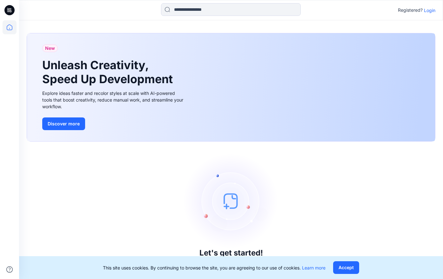  Describe the element at coordinates (64, 124) in the screenshot. I see `button: Discover more` at that location.